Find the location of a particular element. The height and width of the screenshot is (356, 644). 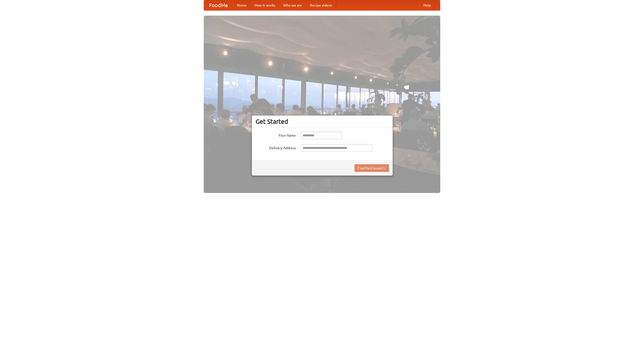

label: Delivery Address is located at coordinates (276, 147).